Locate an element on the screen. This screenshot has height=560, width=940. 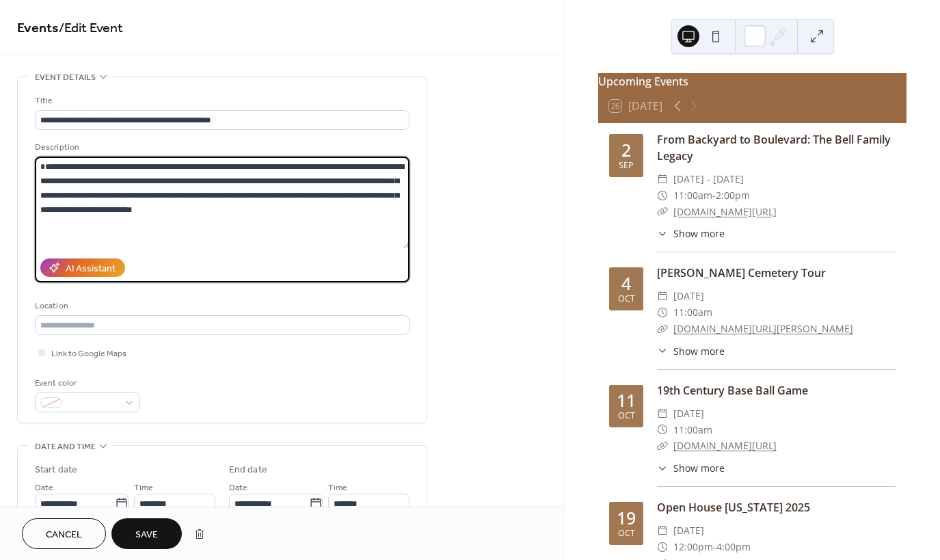
a: From Backyard to Boulevard: The Bell Family Legacy is located at coordinates (774, 148).